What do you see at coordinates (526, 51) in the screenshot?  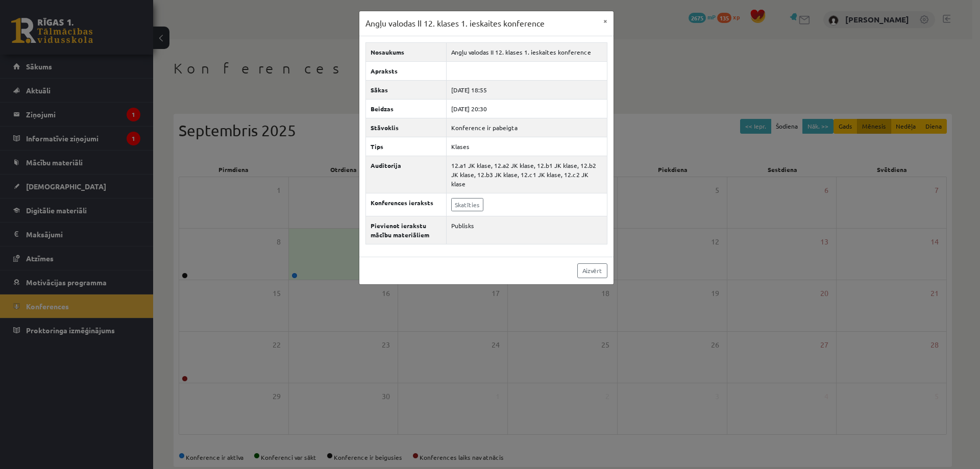 I see `td: Angļu valodas II 12. klases 1. ieskaites konference` at bounding box center [526, 51].